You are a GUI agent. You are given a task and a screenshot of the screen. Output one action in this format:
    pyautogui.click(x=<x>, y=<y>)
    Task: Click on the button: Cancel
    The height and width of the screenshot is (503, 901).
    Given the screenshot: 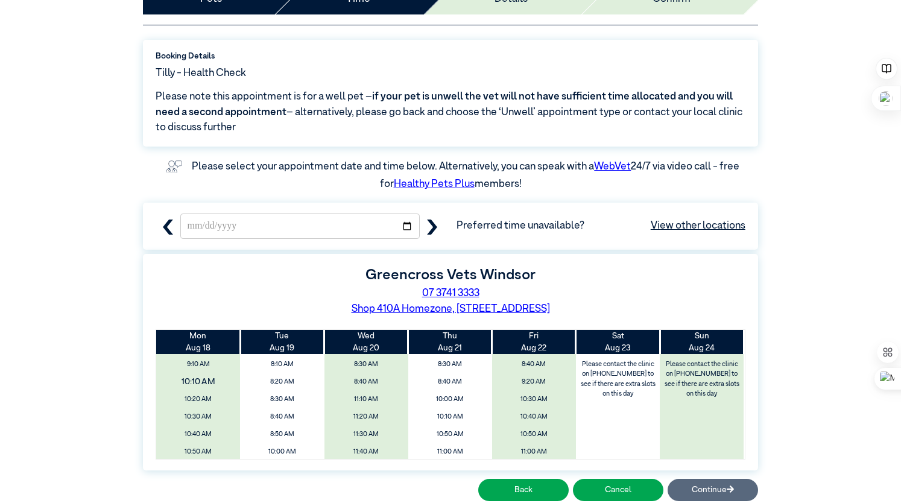 What is the action you would take?
    pyautogui.click(x=618, y=490)
    